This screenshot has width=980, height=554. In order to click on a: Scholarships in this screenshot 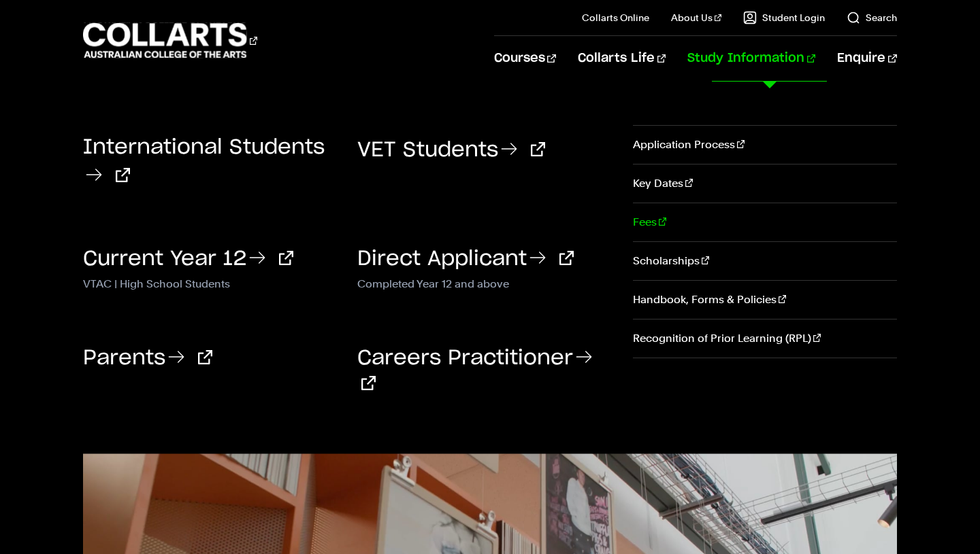, I will do `click(764, 261)`.